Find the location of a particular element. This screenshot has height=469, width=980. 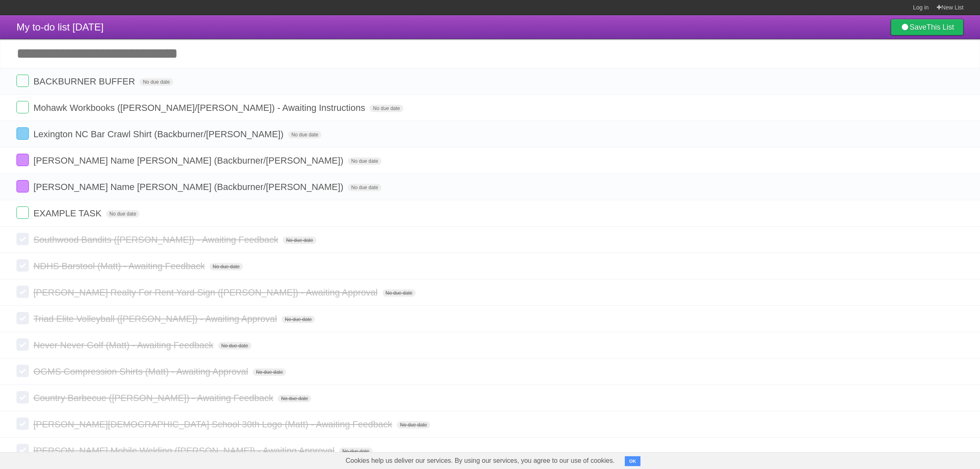

span: NDHS Barstool (Matt) - Awaiting Feedback is located at coordinates (121, 265).